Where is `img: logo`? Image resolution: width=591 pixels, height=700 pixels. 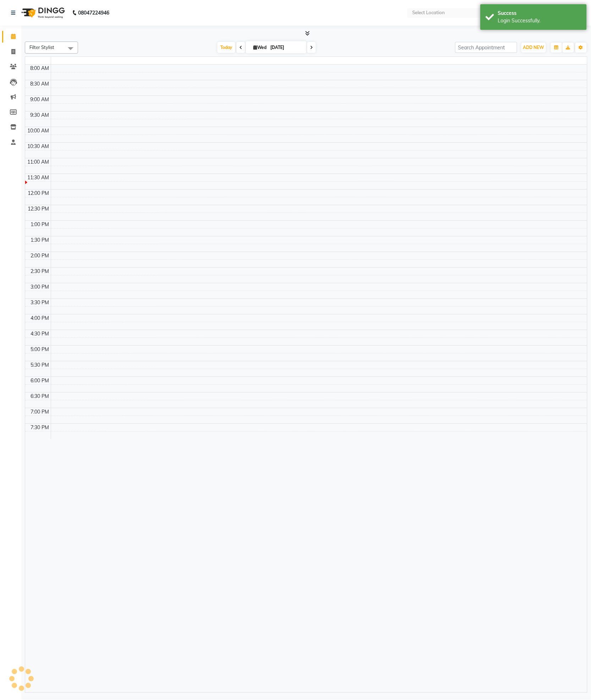
img: logo is located at coordinates (42, 13).